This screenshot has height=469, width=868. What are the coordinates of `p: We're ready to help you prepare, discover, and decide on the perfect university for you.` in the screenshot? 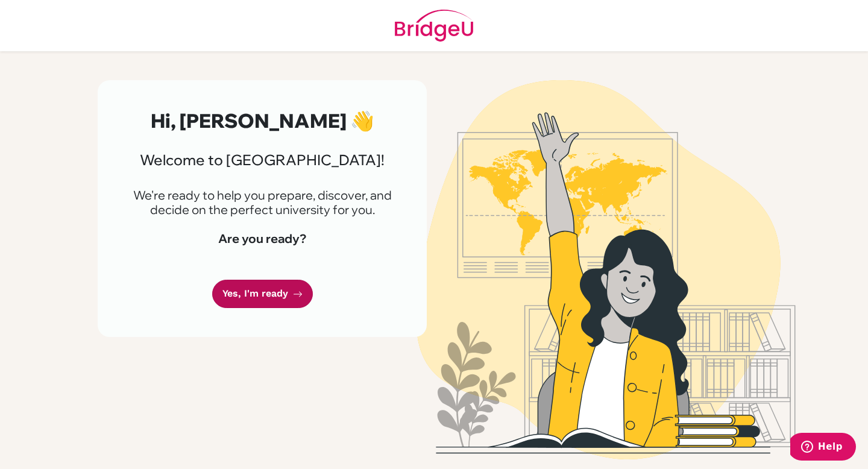 It's located at (262, 203).